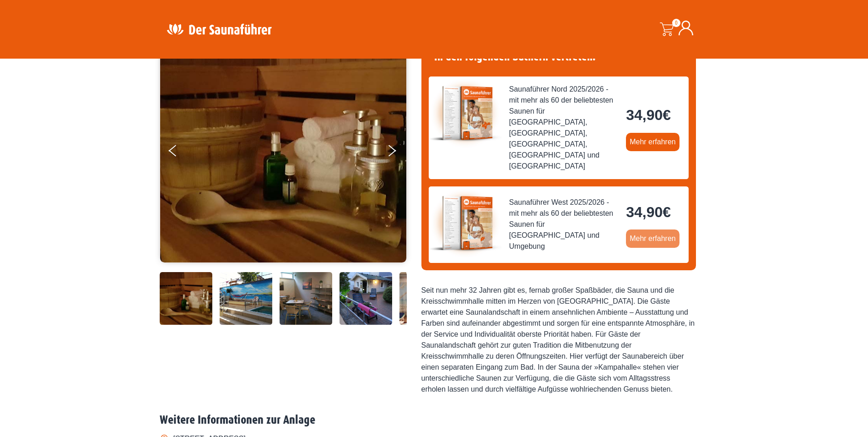  I want to click on h2: Weitere Informationen zur Anlage, so click(434, 420).